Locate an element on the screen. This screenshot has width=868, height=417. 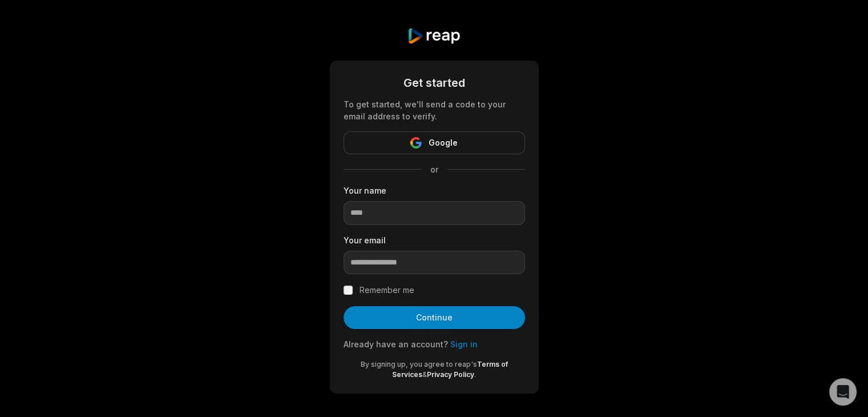
a: Terms of Services is located at coordinates (449, 369).